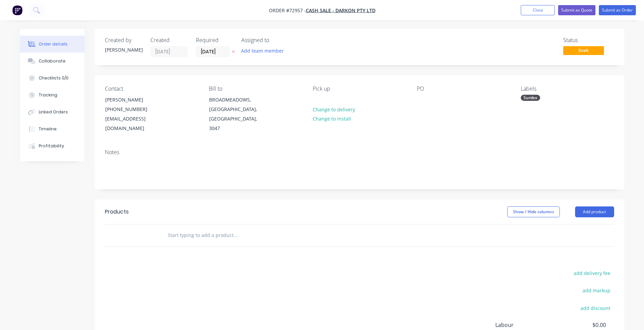  Describe the element at coordinates (47, 129) in the screenshot. I see `div: Timeline` at that location.